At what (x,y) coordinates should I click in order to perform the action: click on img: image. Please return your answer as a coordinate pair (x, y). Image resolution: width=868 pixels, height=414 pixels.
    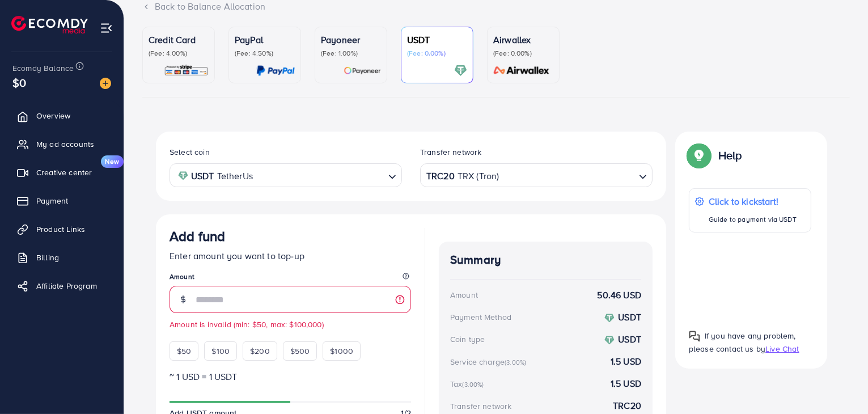
    Looking at the image, I should click on (106, 83).